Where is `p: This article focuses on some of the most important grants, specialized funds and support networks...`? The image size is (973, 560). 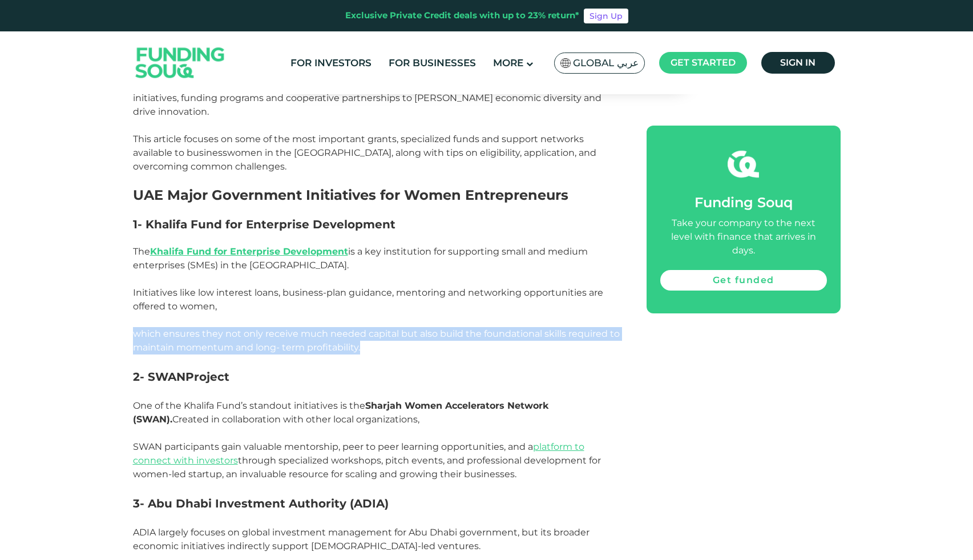
p: This article focuses on some of the most important grants, specialized funds and support networks... is located at coordinates (377, 153).